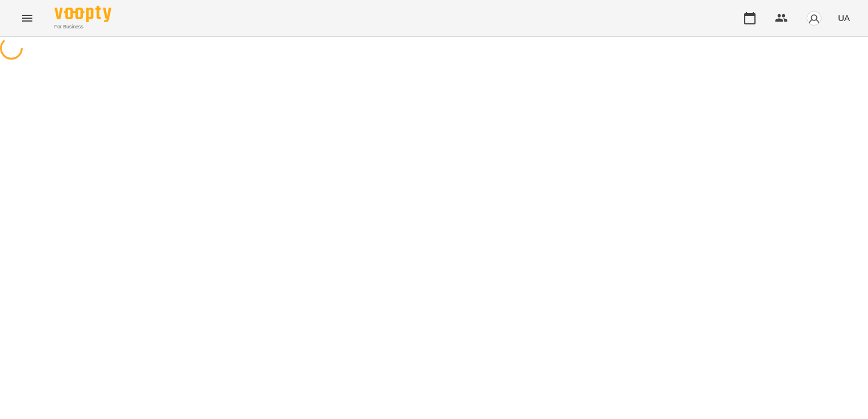 The height and width of the screenshot is (419, 868). Describe the element at coordinates (844, 18) in the screenshot. I see `span: UA` at that location.